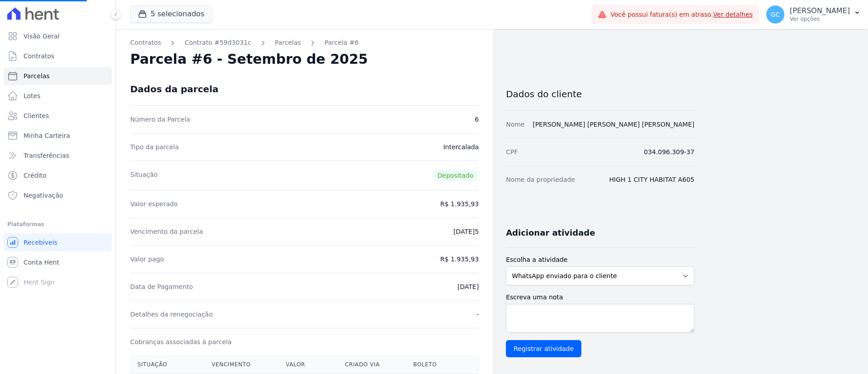  I want to click on span: Parcelas, so click(37, 76).